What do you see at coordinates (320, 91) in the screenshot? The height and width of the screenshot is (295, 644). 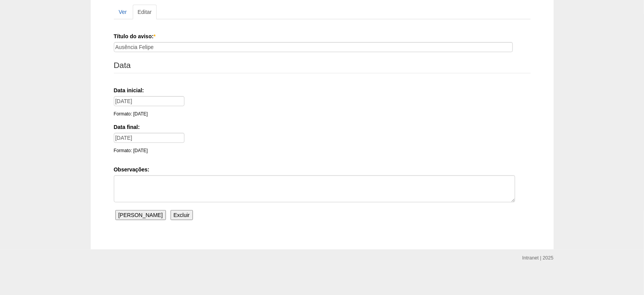 I see `label: Data inicial:` at bounding box center [320, 91].